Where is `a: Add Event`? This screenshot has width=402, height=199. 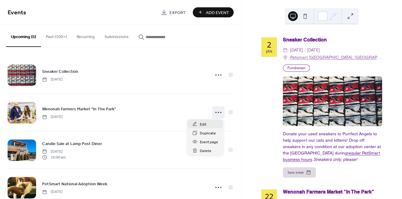 a: Add Event is located at coordinates (213, 12).